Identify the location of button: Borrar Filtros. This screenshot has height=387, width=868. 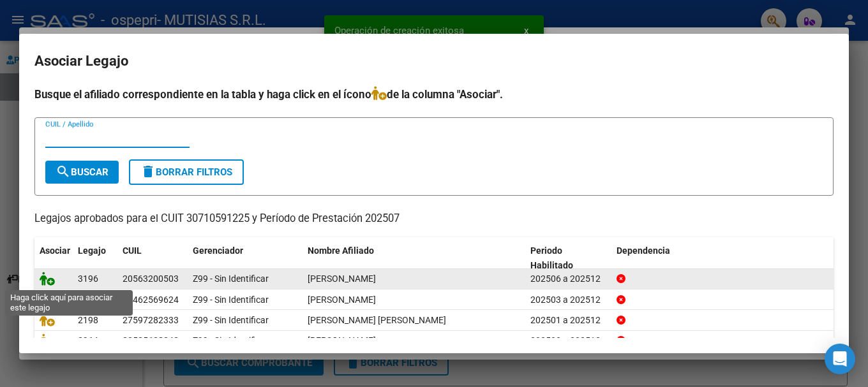
(186, 172).